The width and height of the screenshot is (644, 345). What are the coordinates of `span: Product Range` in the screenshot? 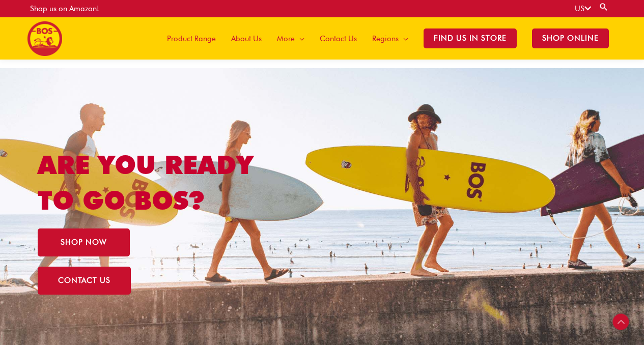 It's located at (191, 39).